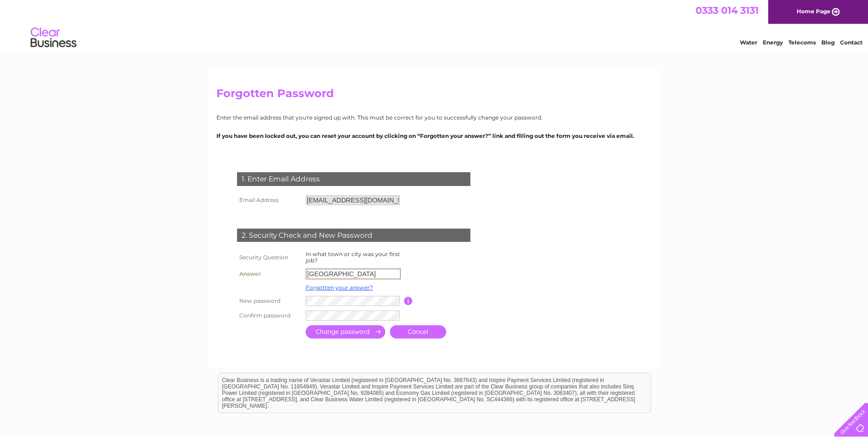 This screenshot has width=868, height=437. Describe the element at coordinates (418, 331) in the screenshot. I see `a: Cancel` at that location.